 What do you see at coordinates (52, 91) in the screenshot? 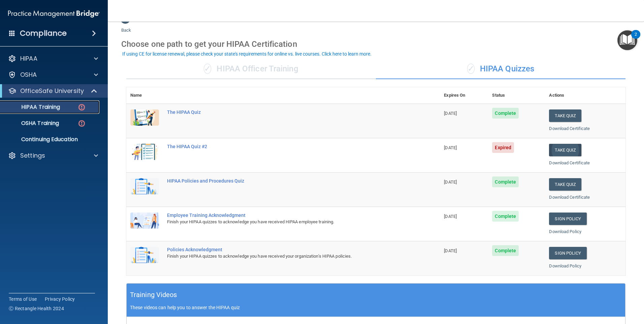
I see `p: OfficeSafe University` at bounding box center [52, 91].